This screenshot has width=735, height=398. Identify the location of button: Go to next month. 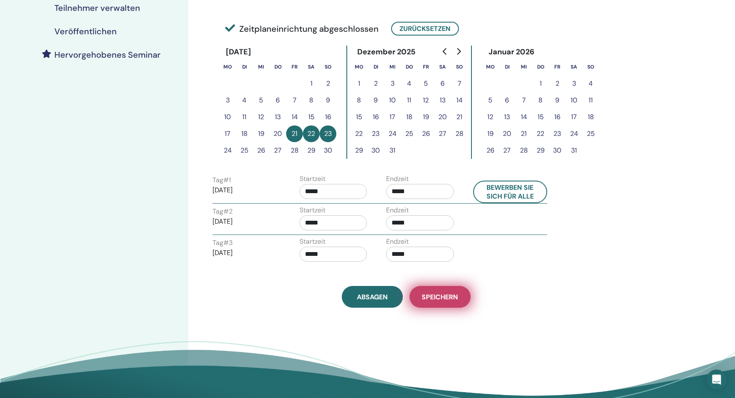
(459, 51).